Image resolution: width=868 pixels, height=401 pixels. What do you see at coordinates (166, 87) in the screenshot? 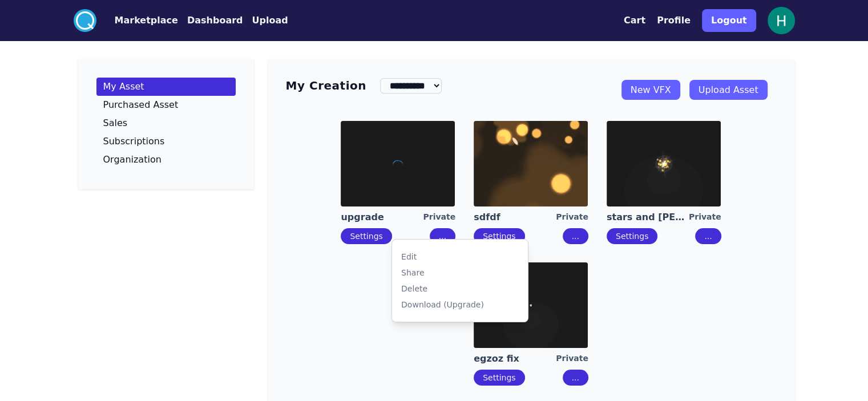
I see `a: My Asset` at bounding box center [166, 87].